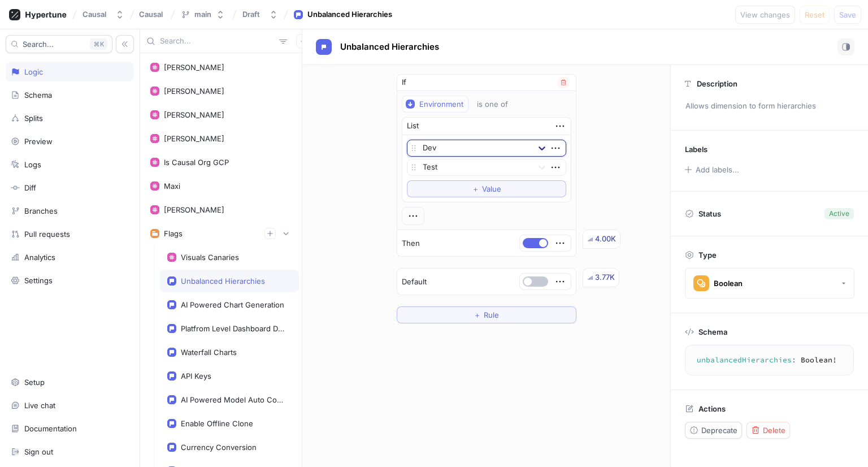  I want to click on div: Active, so click(839, 214).